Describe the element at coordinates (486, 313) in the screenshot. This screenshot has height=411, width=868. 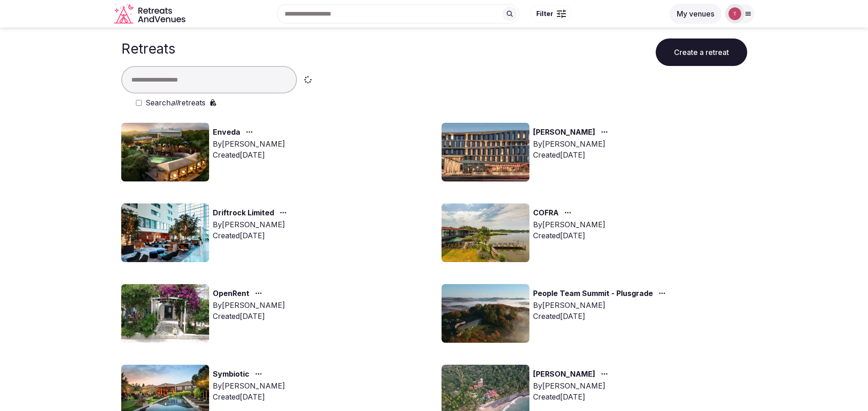
I see `img: Top retreat image for the retreat: People Team Summit - Plusgrade` at that location.